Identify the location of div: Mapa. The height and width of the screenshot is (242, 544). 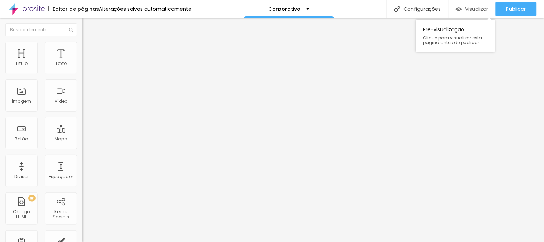
(61, 139).